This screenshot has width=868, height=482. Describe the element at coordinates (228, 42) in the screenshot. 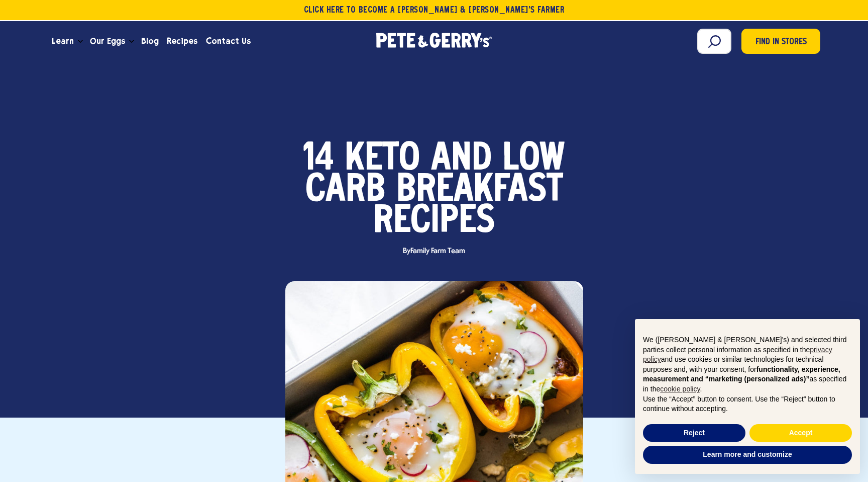

I see `a: Contact Us` at that location.